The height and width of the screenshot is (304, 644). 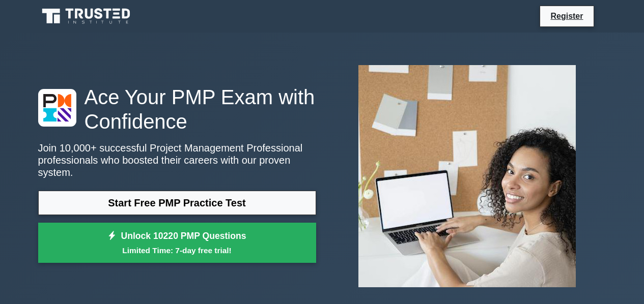 I want to click on p: Join 10,000+ successful Project Management Professional professionals who boosted their careers w..., so click(x=177, y=160).